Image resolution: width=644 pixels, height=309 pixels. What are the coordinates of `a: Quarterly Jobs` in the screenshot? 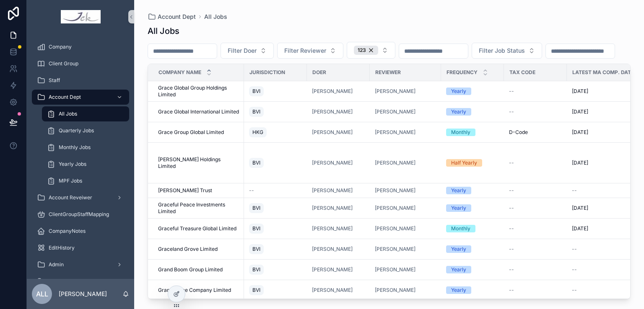 It's located at (86, 131).